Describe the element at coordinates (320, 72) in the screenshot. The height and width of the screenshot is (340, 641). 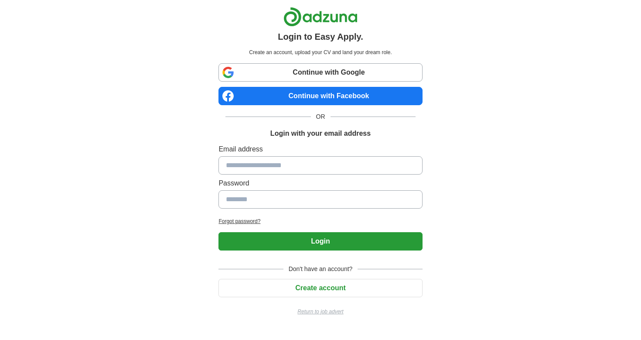
I see `a: Continue with Google` at that location.